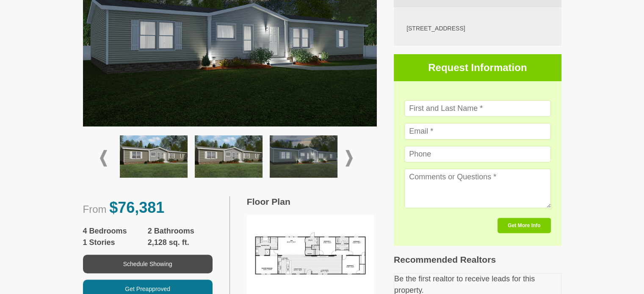  What do you see at coordinates (180, 231) in the screenshot?
I see `span: 2 Bathrooms` at bounding box center [180, 231].